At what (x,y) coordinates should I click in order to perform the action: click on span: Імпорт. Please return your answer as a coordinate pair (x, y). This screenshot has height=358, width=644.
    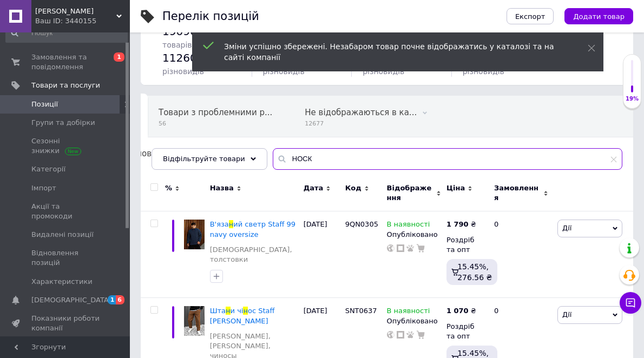
    Looking at the image, I should click on (44, 188).